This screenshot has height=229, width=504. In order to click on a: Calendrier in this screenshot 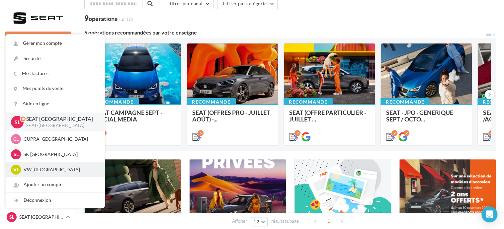, I will do `click(38, 159)`.